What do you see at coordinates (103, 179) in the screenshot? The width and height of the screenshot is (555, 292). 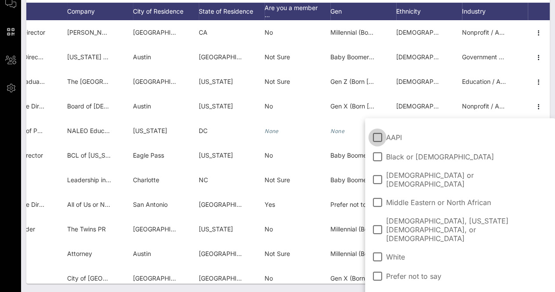 I see `span: Leadership in the Clouds` at bounding box center [103, 179].